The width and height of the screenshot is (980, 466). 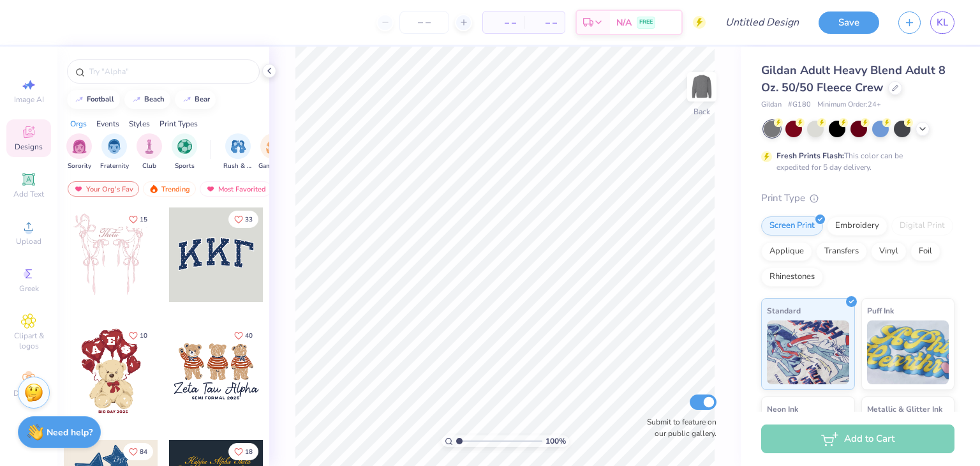 I want to click on div: beach, so click(x=154, y=99).